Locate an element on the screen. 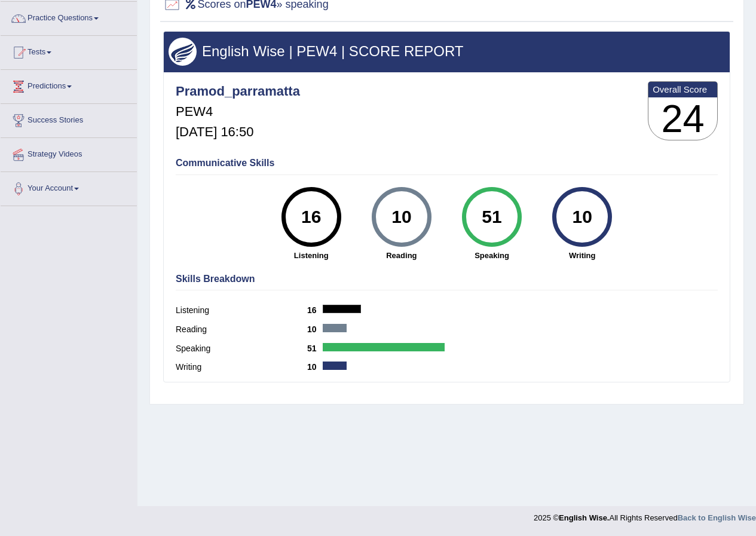  b: 16 is located at coordinates (315, 310).